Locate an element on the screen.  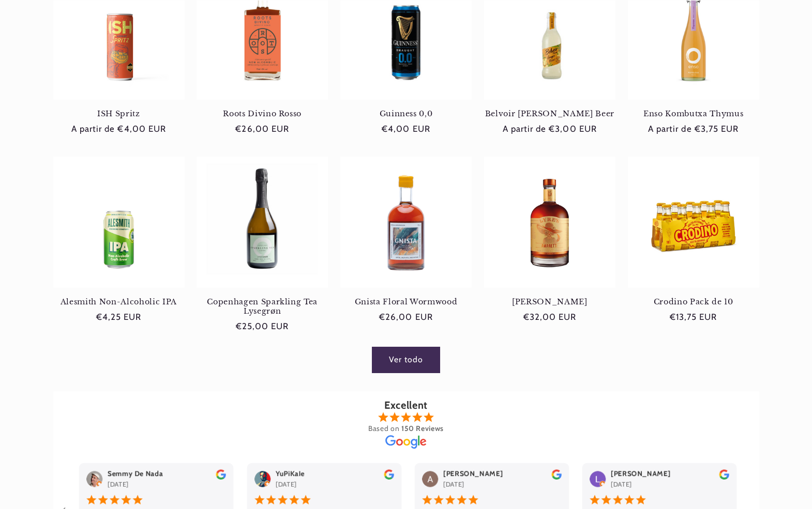
a: Copenhagen Sparkling Tea Lysegrøn is located at coordinates (262, 306).